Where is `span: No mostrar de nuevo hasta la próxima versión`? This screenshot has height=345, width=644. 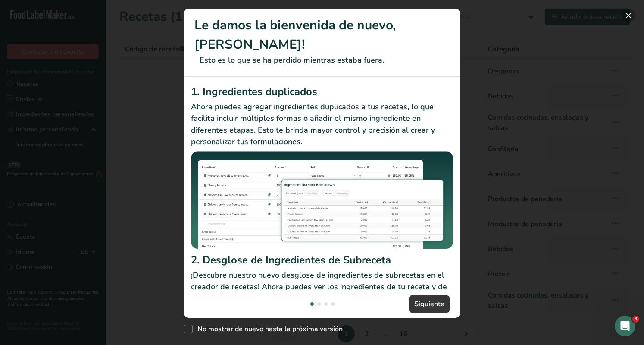
span: No mostrar de nuevo hasta la próxima versión is located at coordinates (268, 329).